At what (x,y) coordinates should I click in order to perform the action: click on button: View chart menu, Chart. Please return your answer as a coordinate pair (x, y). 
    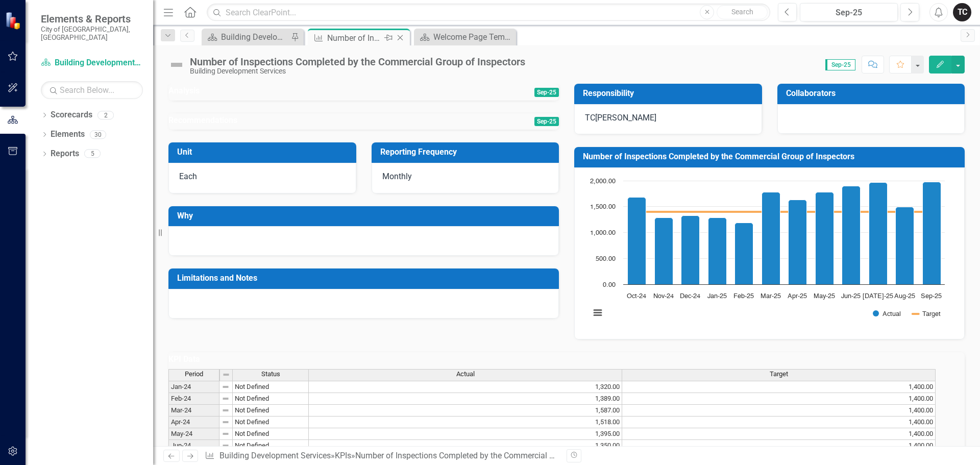
    Looking at the image, I should click on (598, 313).